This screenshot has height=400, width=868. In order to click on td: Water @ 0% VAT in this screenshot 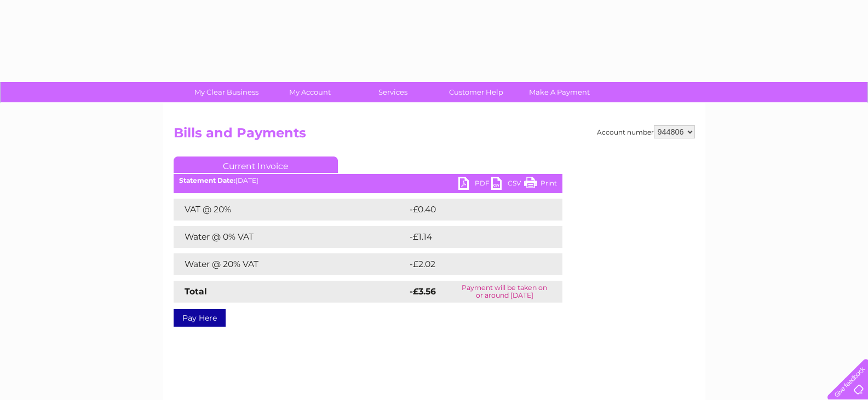, I will do `click(290, 237)`.